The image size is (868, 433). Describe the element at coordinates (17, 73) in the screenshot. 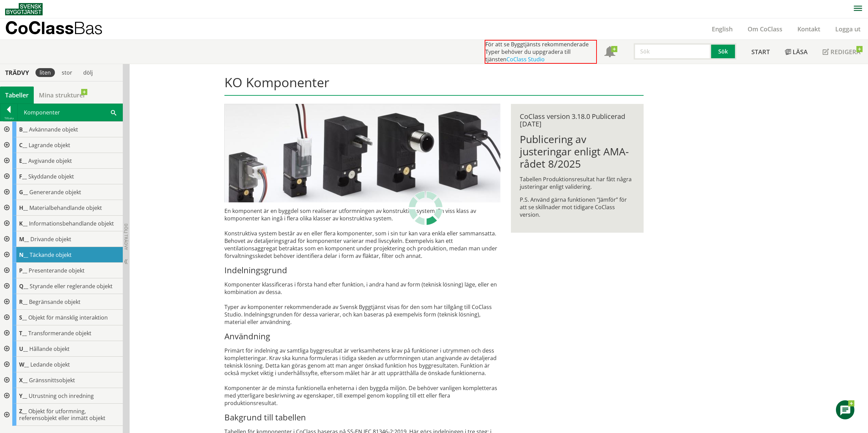

I see `div: Trädvy` at that location.